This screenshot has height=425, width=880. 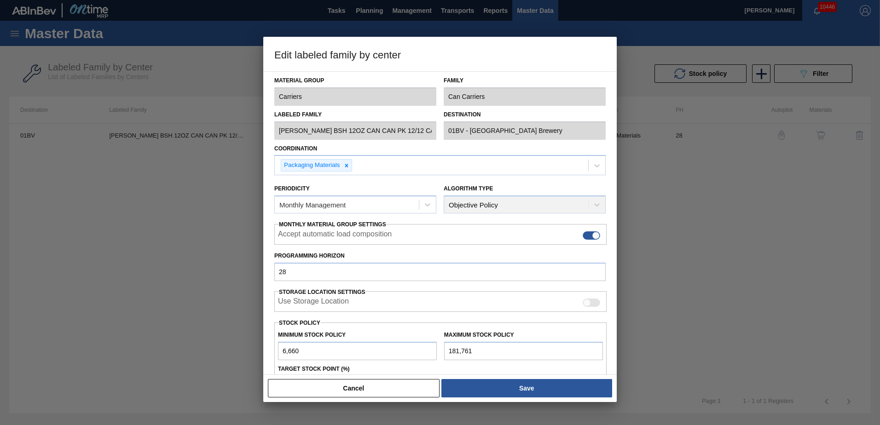 What do you see at coordinates (322, 292) in the screenshot?
I see `span: Storage Location Settings` at bounding box center [322, 292].